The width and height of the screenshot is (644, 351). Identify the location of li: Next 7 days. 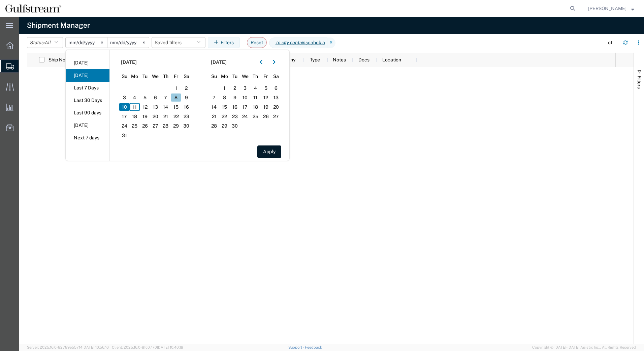
(88, 137).